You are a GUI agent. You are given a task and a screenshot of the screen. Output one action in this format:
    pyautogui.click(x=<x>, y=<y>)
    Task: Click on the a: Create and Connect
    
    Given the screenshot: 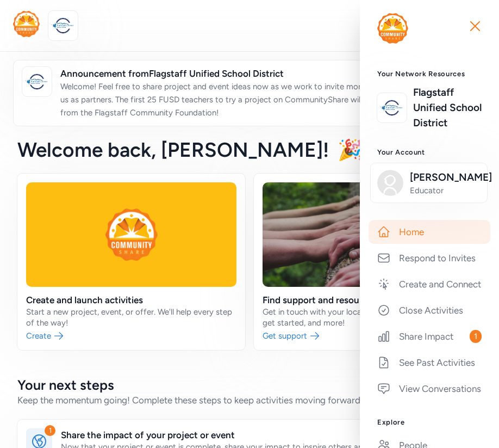 What is the action you would take?
    pyautogui.click(x=430, y=284)
    